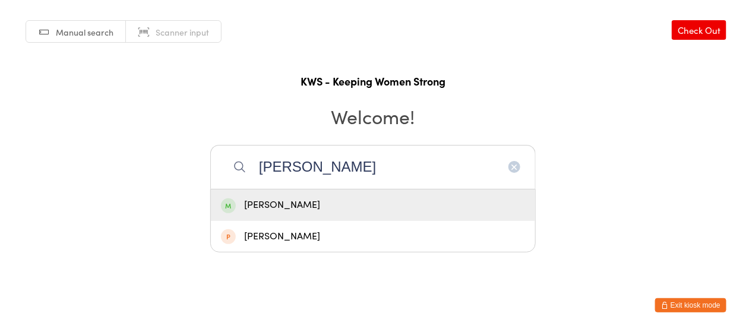 This screenshot has height=332, width=746. What do you see at coordinates (373, 81) in the screenshot?
I see `h1: KWS - Keeping Women Strong` at bounding box center [373, 81].